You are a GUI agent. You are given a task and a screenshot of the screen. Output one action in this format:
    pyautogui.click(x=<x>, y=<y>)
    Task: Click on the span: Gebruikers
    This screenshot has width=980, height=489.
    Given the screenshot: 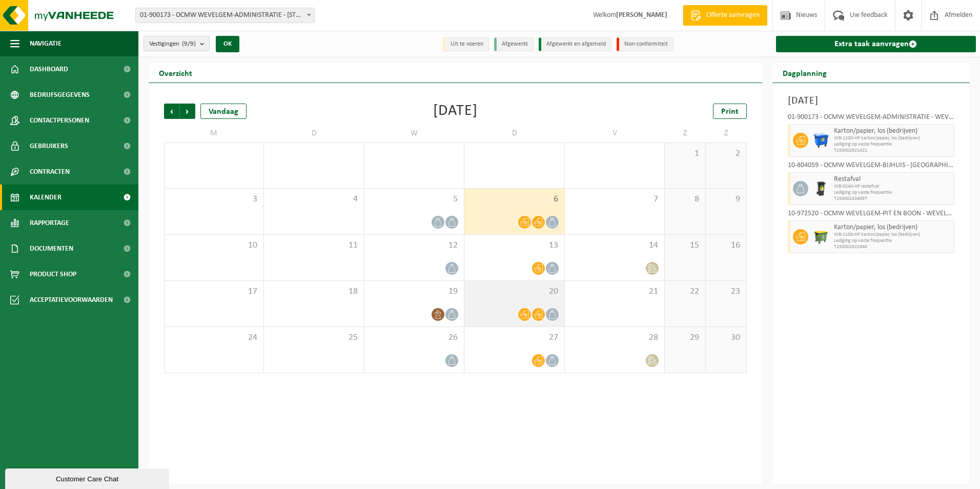 What is the action you would take?
    pyautogui.click(x=49, y=146)
    